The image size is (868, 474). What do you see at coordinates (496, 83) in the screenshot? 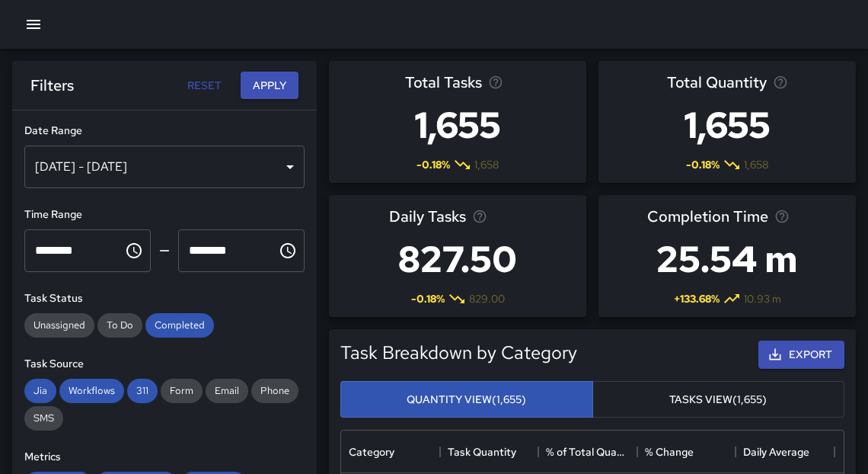
I see `svg: Total number of tasks in the selected period, compared to the previous period.` at bounding box center [496, 83].